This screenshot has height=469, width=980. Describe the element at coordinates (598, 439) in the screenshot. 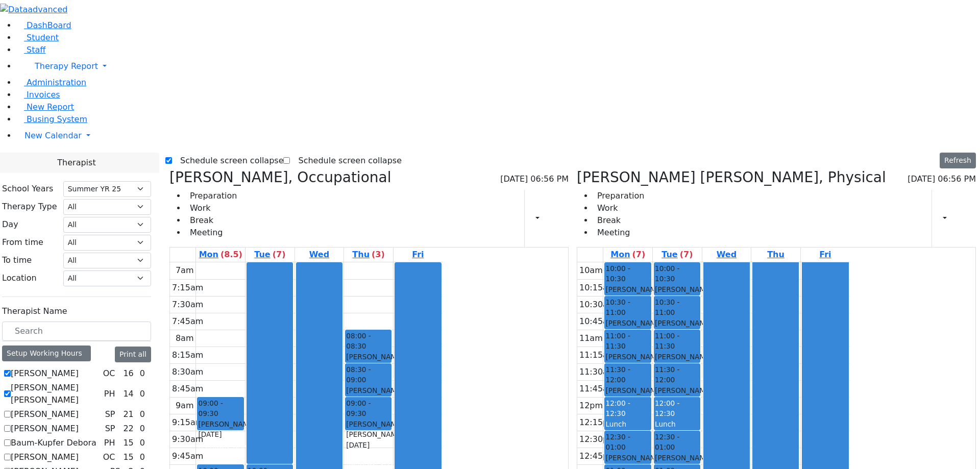

I see `div: 12:30pm` at that location.